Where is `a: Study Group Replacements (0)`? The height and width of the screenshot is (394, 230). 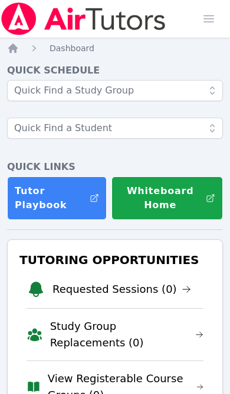 a: Study Group Replacements (0) is located at coordinates (127, 335).